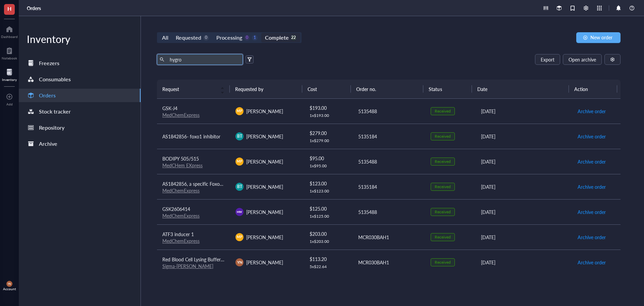 Image resolution: width=644 pixels, height=306 pixels. What do you see at coordinates (183, 165) in the screenshot?
I see `a: MedCHem EXpress` at bounding box center [183, 165].